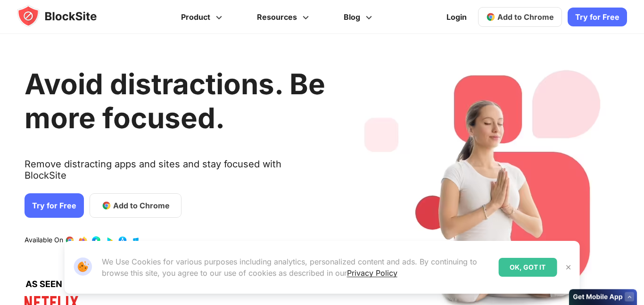 This screenshot has width=644, height=305. Describe the element at coordinates (175, 101) in the screenshot. I see `h1: Avoid distractions. Be more focused.` at that location.